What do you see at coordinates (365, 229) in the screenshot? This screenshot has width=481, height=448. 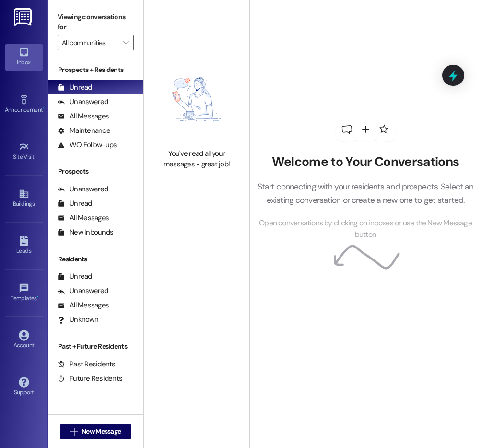 I see `span: Open conversations by clicking on inboxes or use the New Message button` at bounding box center [365, 229].